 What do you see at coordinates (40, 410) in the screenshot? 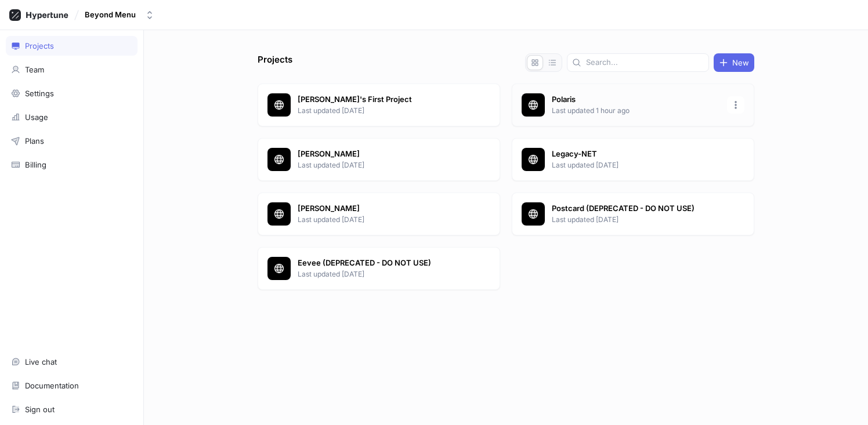
I see `div: Sign out` at bounding box center [40, 410].